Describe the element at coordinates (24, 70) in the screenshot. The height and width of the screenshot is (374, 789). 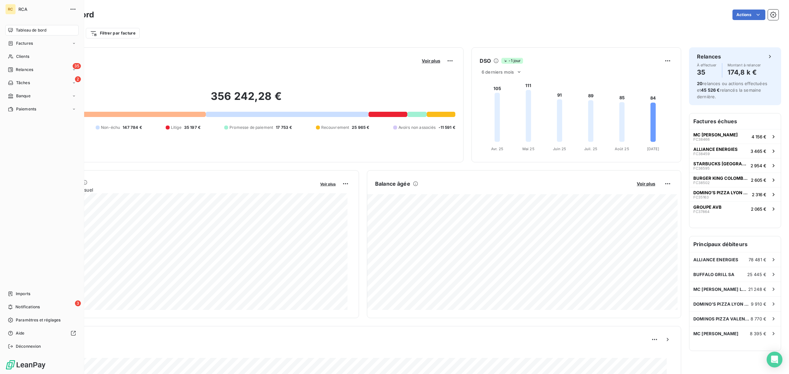
I see `span: Relances` at that location.